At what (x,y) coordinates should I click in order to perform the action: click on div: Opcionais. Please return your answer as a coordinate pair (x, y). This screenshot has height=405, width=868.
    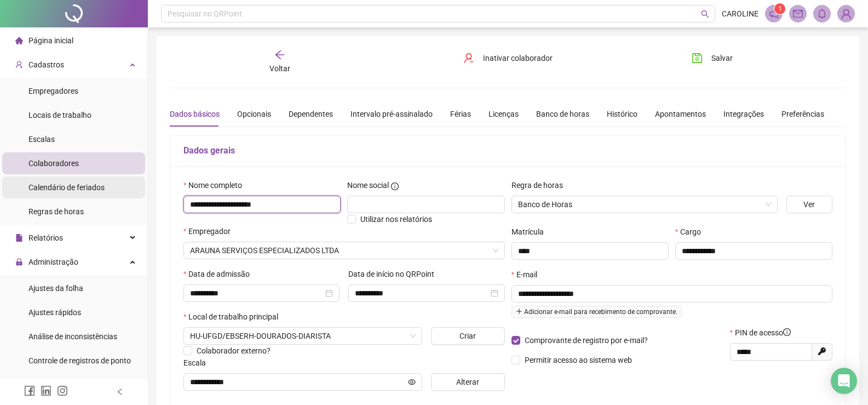
    Looking at the image, I should click on (254, 114).